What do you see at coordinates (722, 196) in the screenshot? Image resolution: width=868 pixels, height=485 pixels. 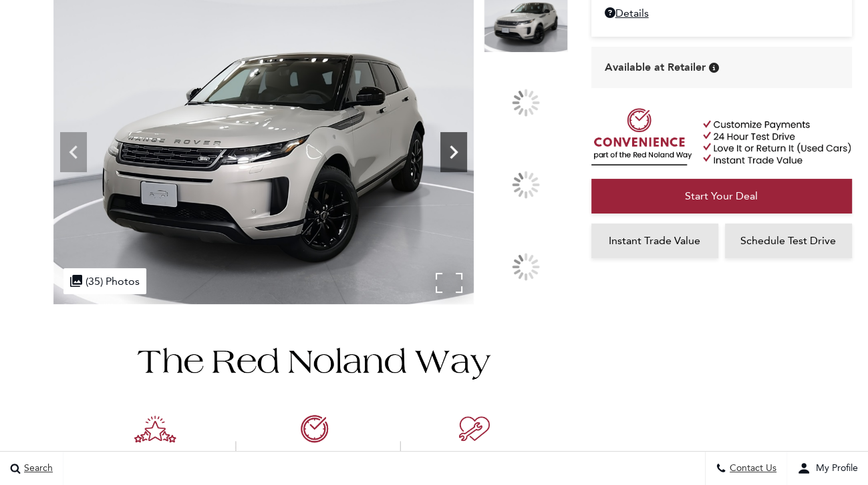 I see `a: Start Your Deal` at bounding box center [722, 196].